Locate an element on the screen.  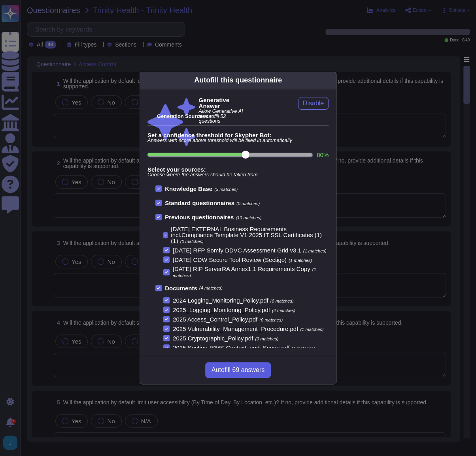
span: (4 matches) is located at coordinates (211, 288).